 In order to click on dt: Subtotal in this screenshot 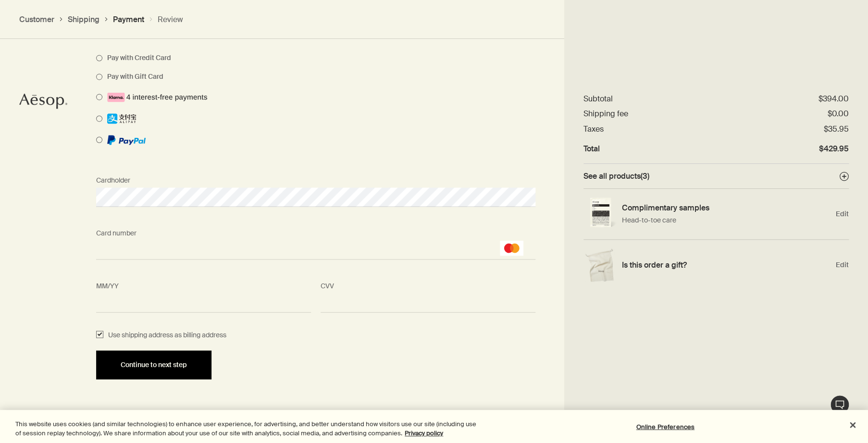, I will do `click(598, 99)`.